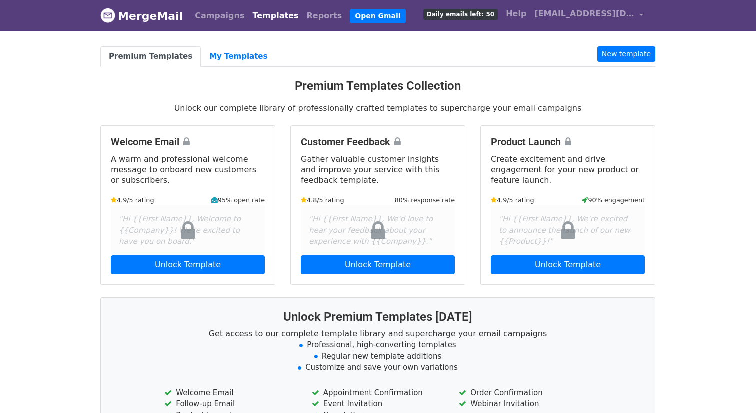 The width and height of the screenshot is (756, 413). What do you see at coordinates (230, 404) in the screenshot?
I see `li: Follow-up Email` at bounding box center [230, 404].